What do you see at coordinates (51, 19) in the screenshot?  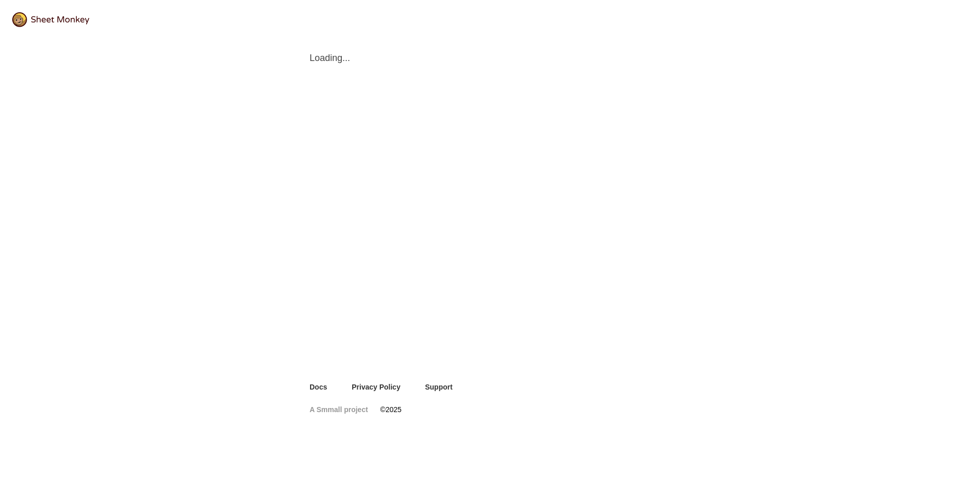 I see `img: logo@2x.png` at bounding box center [51, 19].